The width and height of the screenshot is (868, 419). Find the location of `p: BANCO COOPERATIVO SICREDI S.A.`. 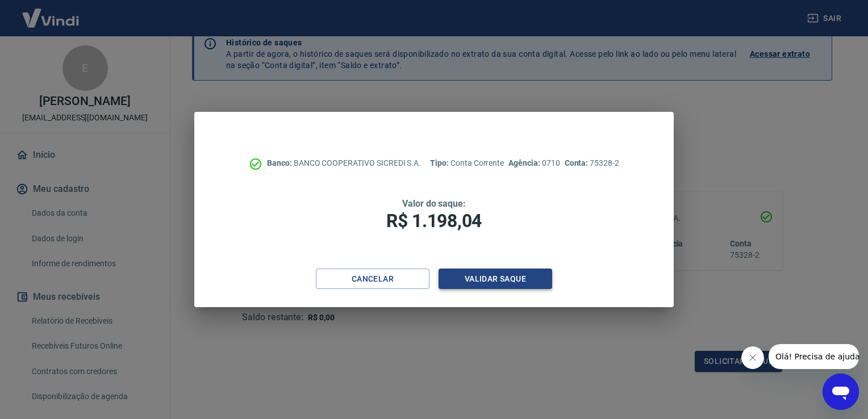

p: BANCO COOPERATIVO SICREDI S.A. is located at coordinates (344, 163).